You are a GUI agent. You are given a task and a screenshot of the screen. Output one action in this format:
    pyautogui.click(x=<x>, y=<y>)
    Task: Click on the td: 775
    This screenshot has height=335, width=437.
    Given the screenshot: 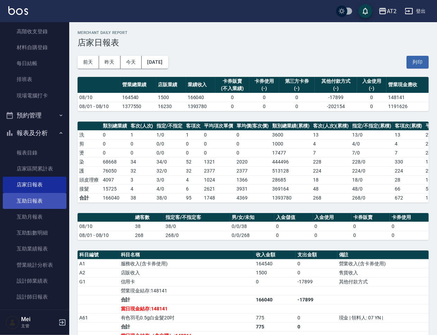 What is the action you would take?
    pyautogui.click(x=275, y=318)
    